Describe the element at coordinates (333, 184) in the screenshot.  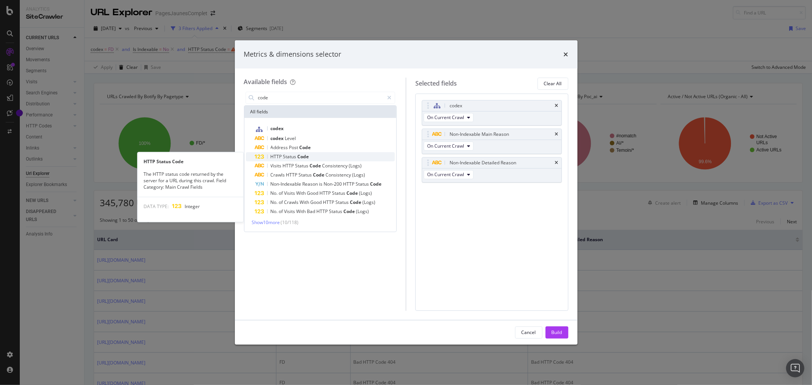
I see `span: Non-200` at that location.